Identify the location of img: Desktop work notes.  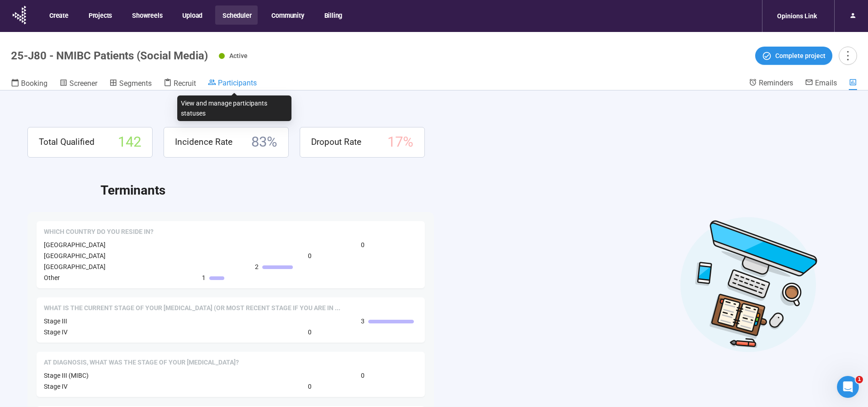
(749, 284).